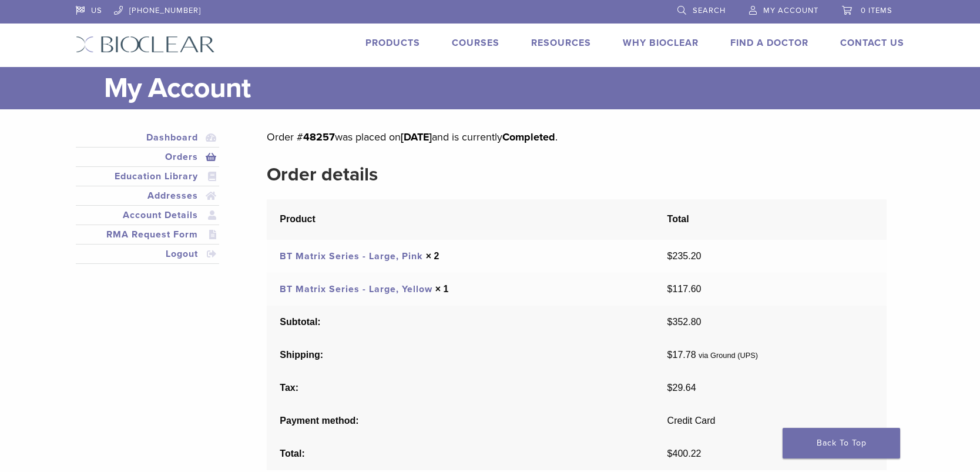 Image resolution: width=980 pixels, height=472 pixels. I want to click on a: Orders, so click(147, 157).